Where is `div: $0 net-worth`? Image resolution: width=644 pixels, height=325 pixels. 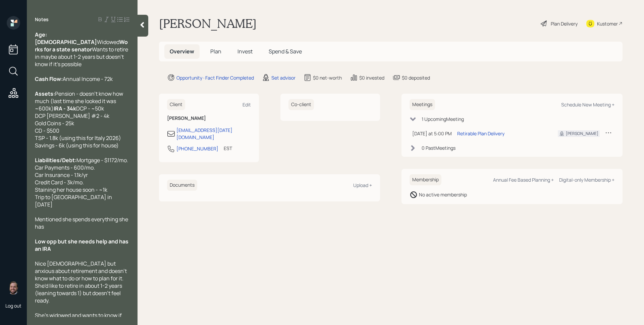
div: $0 net-worth is located at coordinates (327, 77).